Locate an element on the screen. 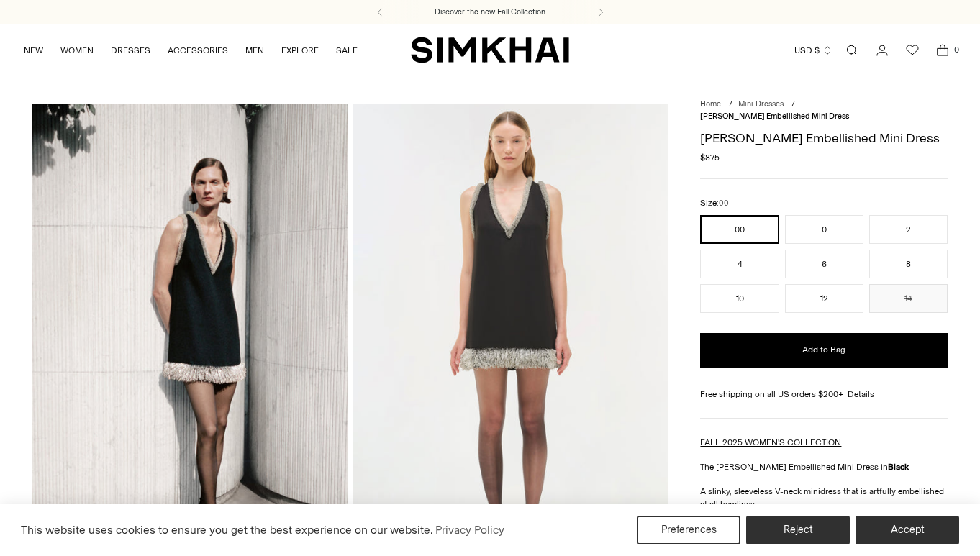 The image size is (980, 556). button: 00 is located at coordinates (739, 229).